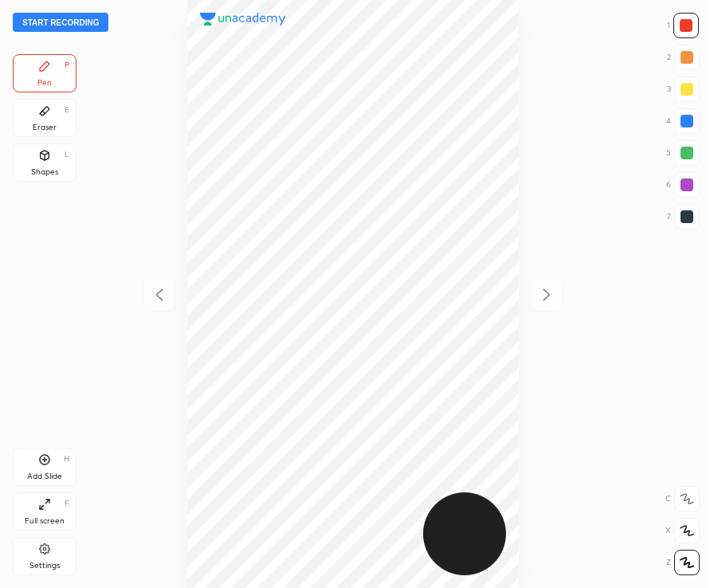 The image size is (706, 588). Describe the element at coordinates (682, 216) in the screenshot. I see `div: 7` at that location.